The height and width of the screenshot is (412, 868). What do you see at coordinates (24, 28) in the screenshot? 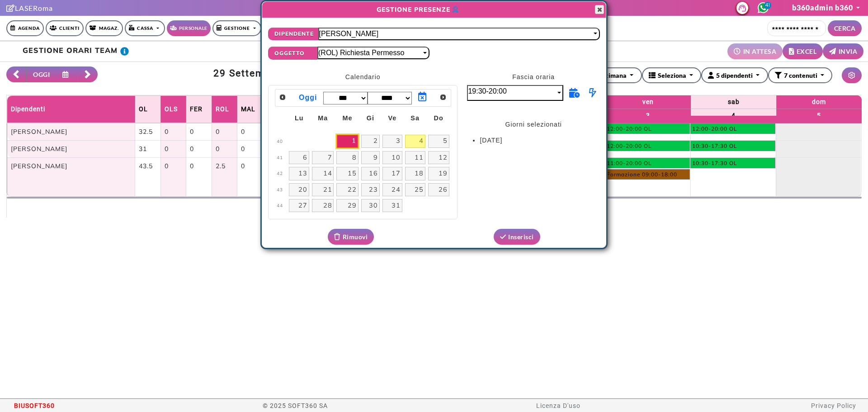
I see `a: Agenda` at bounding box center [24, 28].